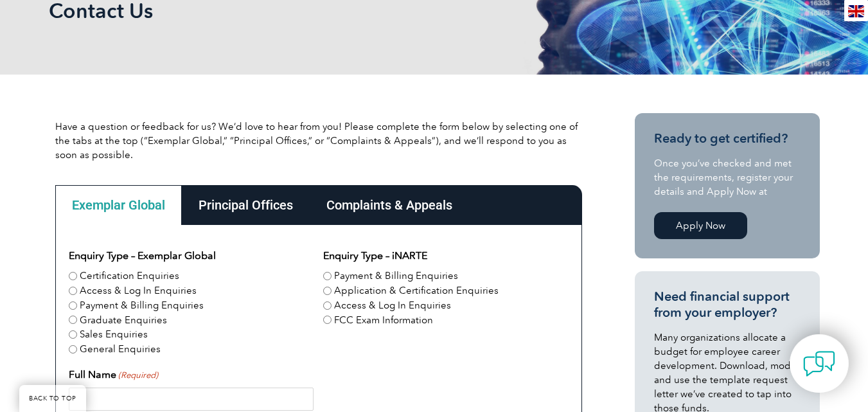 Image resolution: width=868 pixels, height=412 pixels. I want to click on div: Complaints & Appeals, so click(389, 205).